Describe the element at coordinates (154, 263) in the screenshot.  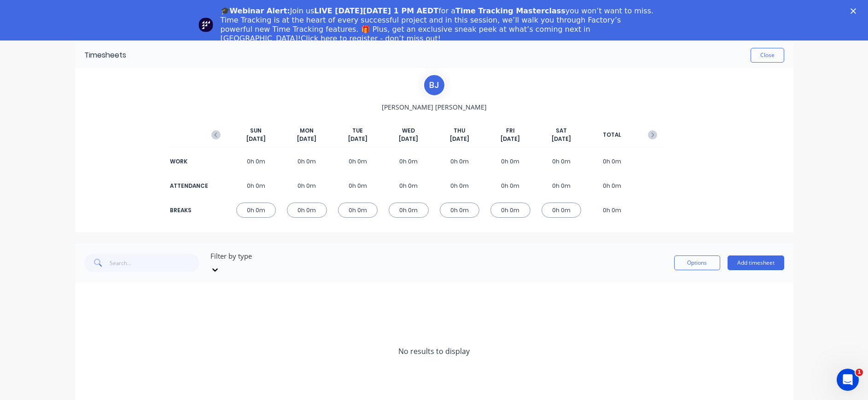
I see `input: Search...` at that location.